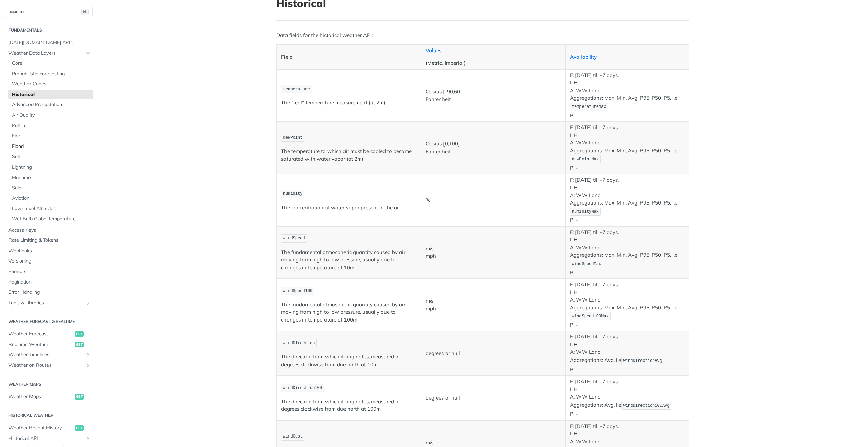 This screenshot has width=868, height=447. Describe the element at coordinates (49, 438) in the screenshot. I see `a: Historical APIShow subpages for Historical API` at that location.